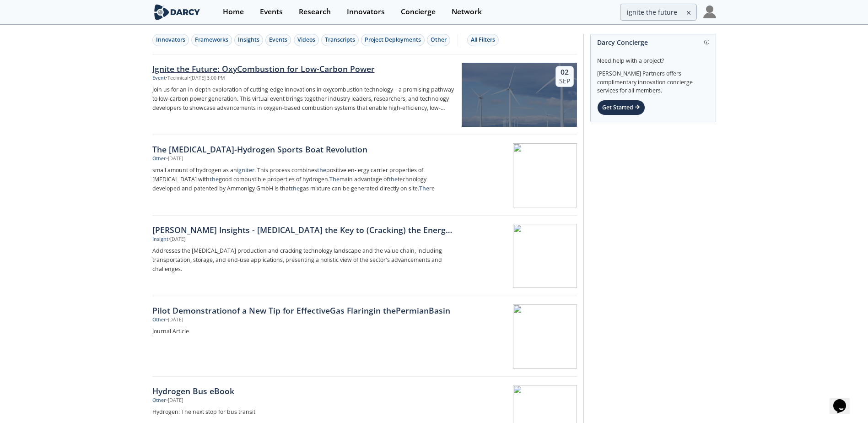  Describe the element at coordinates (483, 40) in the screenshot. I see `div: All Filters` at that location.